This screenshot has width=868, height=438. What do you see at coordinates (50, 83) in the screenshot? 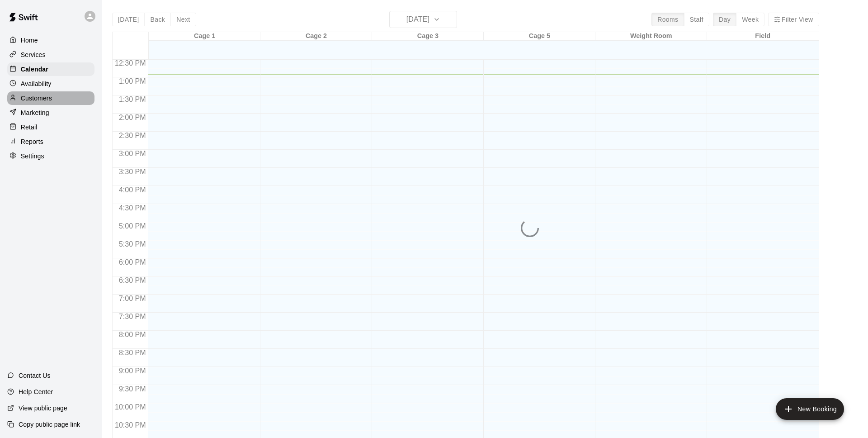
I see `div: Availability` at bounding box center [50, 83].